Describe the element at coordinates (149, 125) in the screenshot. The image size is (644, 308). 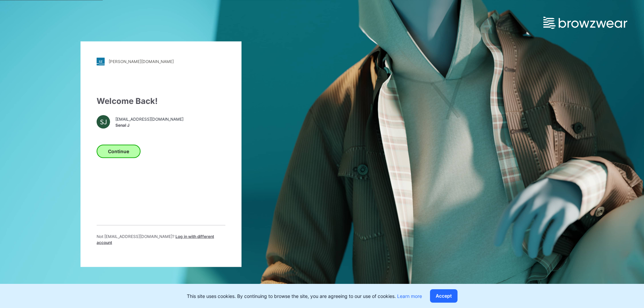
I see `span: Senal J` at that location.